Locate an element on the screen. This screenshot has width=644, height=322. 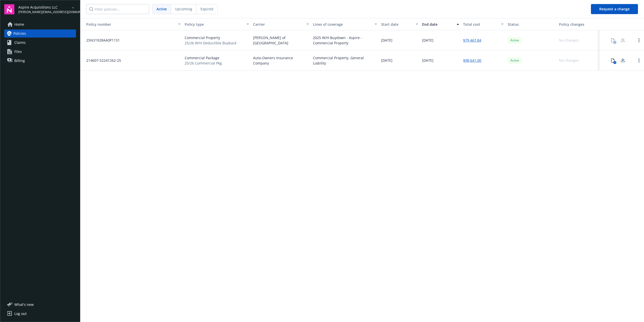
div: Carrier is located at coordinates (278, 24).